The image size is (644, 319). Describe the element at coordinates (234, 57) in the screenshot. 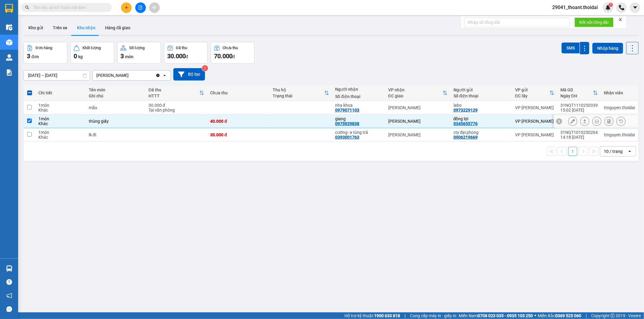

I see `span: đ` at that location.